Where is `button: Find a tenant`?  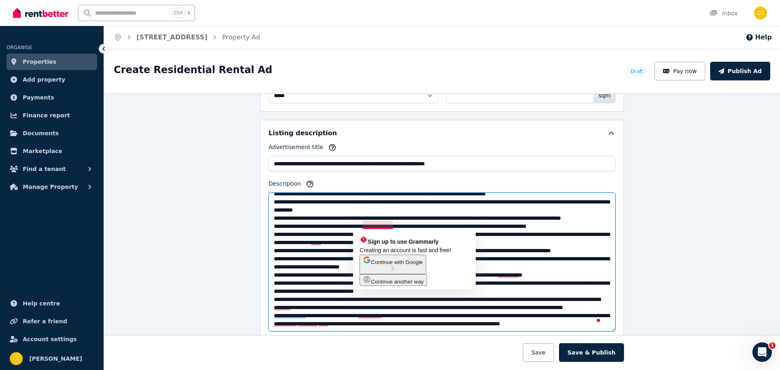
button: Find a tenant is located at coordinates (52, 169).